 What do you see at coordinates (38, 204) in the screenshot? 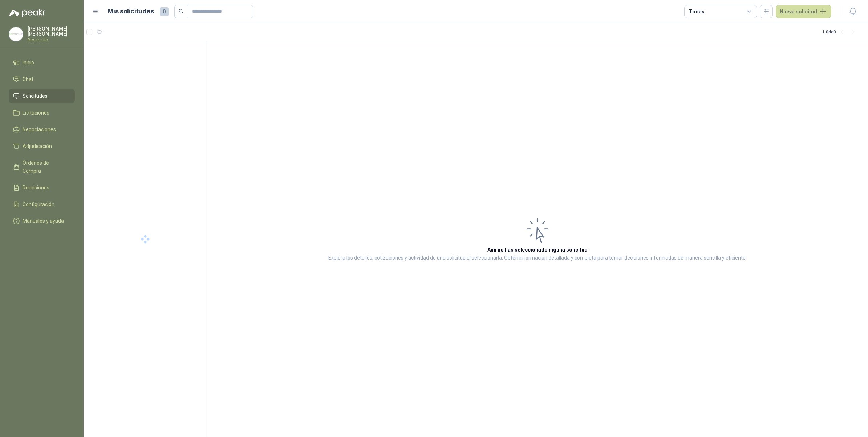
I see `span: Configuración` at bounding box center [38, 204].